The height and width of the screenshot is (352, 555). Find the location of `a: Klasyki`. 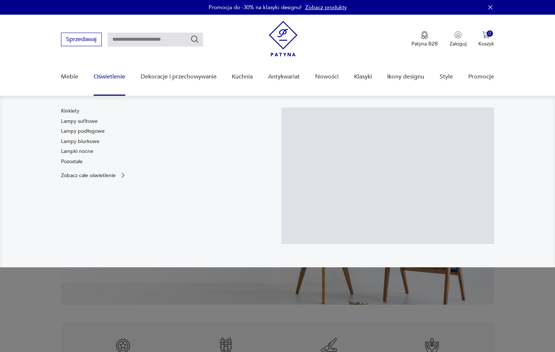

a: Klasyki is located at coordinates (363, 77).